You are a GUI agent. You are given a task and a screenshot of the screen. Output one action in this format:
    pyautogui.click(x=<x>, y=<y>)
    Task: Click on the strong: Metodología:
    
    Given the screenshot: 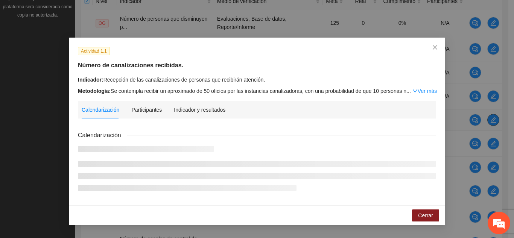 What is the action you would take?
    pyautogui.click(x=94, y=91)
    